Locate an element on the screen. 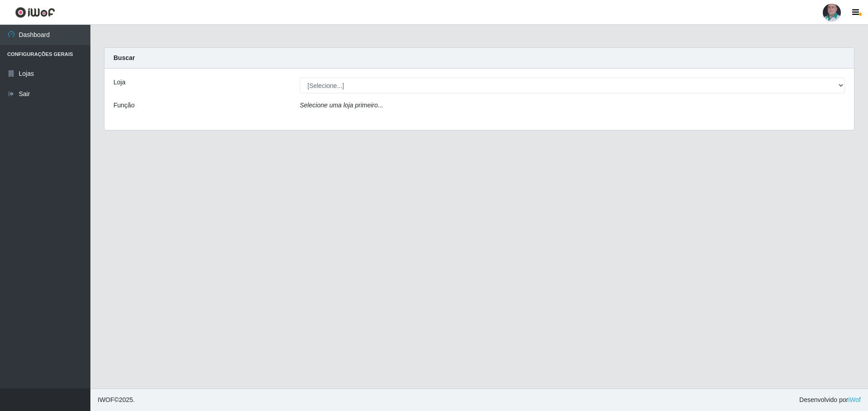 Image resolution: width=868 pixels, height=411 pixels. span: IWOF is located at coordinates (106, 400).